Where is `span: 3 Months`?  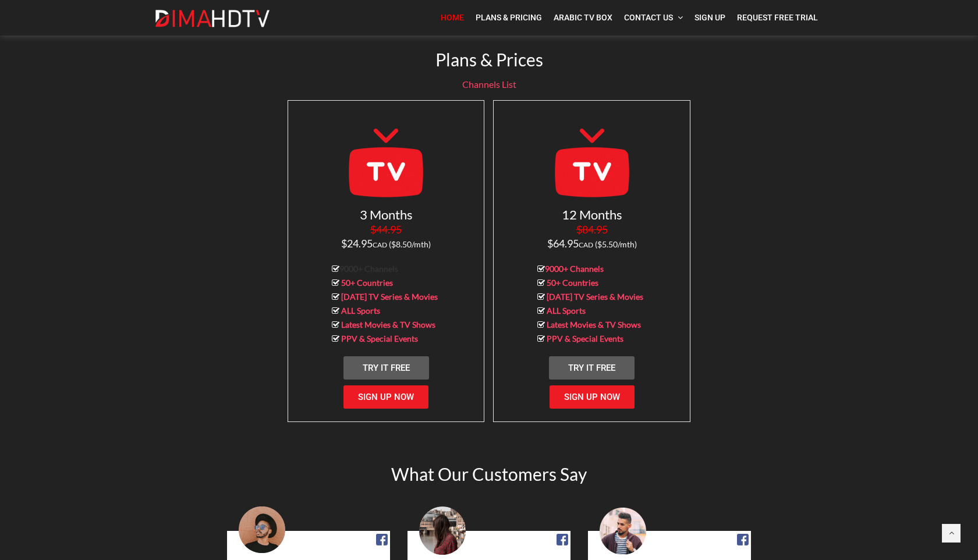
span: 3 Months is located at coordinates (386, 214).